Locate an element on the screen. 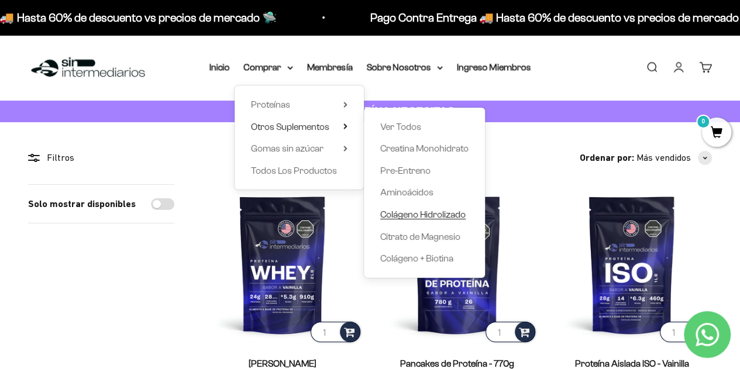 This screenshot has height=369, width=740. a: Proteína Aislada ISO - Vainilla is located at coordinates (631, 363).